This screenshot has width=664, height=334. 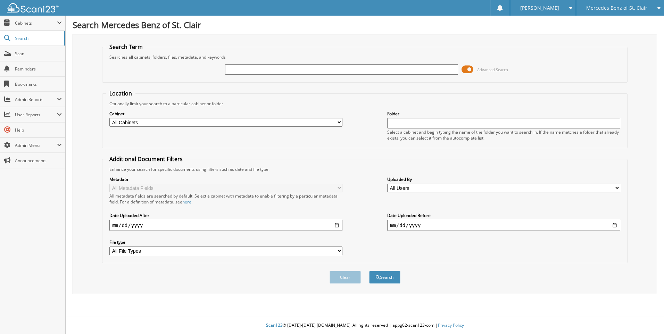 What do you see at coordinates (38, 53) in the screenshot?
I see `span: Scan` at bounding box center [38, 53].